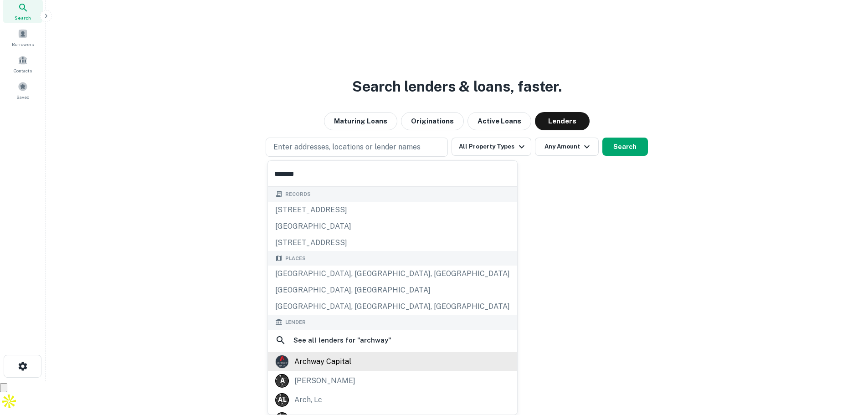 The width and height of the screenshot is (868, 415). Describe the element at coordinates (342, 340) in the screenshot. I see `h6: See all lenders for " archway "` at that location.